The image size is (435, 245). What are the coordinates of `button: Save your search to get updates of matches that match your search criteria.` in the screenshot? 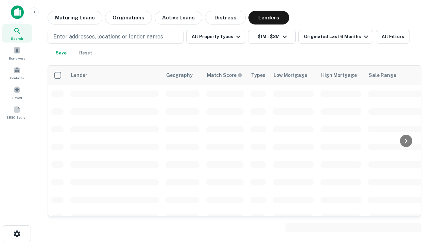 It's located at (61, 53).